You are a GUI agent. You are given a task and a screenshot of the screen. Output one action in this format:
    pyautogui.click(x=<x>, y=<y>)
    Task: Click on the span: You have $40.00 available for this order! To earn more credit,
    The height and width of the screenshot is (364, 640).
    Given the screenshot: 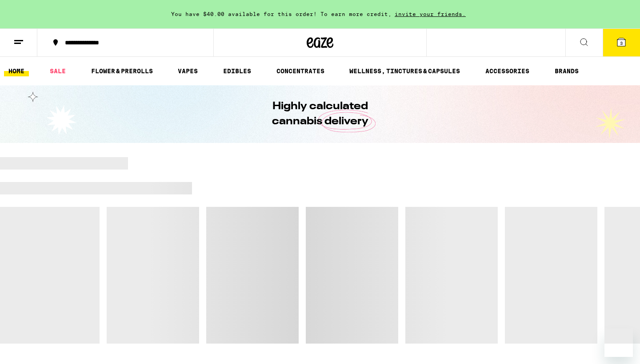 What is the action you would take?
    pyautogui.click(x=282, y=14)
    